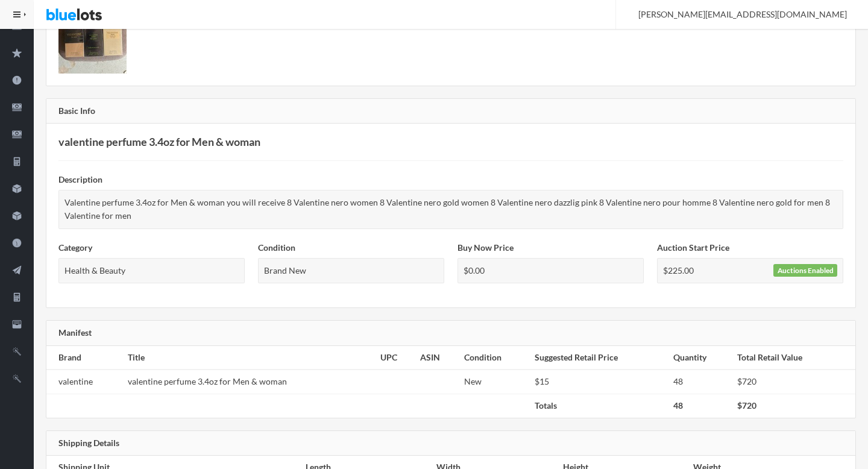 The height and width of the screenshot is (469, 868). I want to click on th: Title, so click(249, 358).